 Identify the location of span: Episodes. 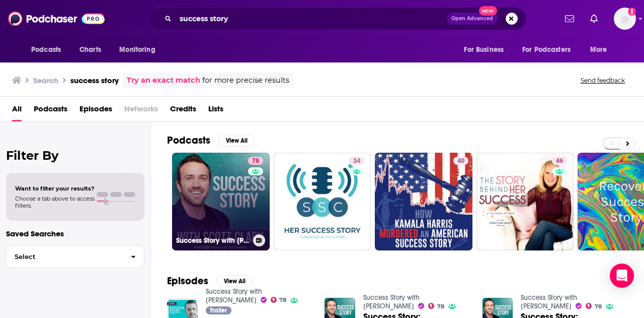
(96, 111).